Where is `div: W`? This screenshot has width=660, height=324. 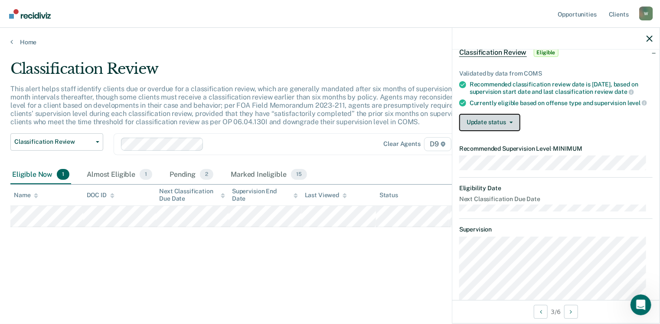 div: W is located at coordinates (646, 13).